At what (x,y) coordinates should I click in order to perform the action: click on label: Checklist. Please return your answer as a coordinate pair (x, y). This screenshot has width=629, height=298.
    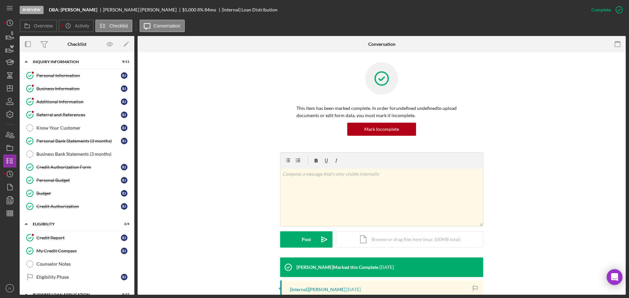
    Looking at the image, I should click on (119, 26).